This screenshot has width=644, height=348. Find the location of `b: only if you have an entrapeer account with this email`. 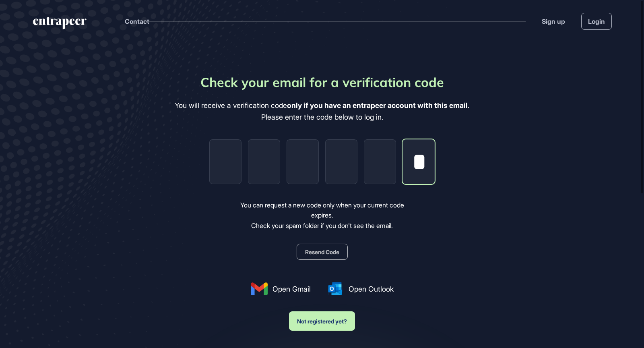

b: only if you have an entrapeer account with this email is located at coordinates (377, 105).